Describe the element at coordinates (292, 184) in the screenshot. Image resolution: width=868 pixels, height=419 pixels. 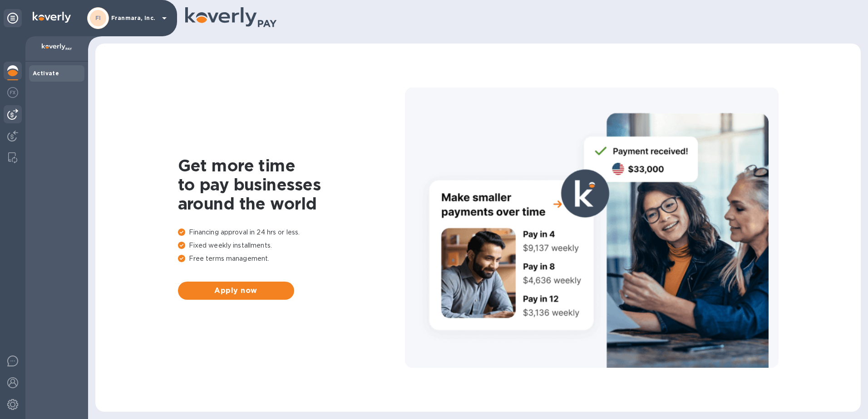
I see `h1: Get more time to pay businesses around the world` at that location.